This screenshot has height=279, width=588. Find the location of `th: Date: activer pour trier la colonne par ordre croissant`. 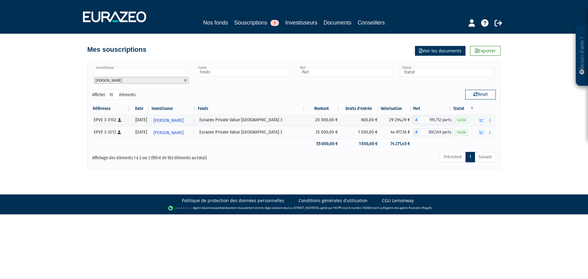

th: Date: activer pour trier la colonne par ordre croissant is located at coordinates (141, 109).